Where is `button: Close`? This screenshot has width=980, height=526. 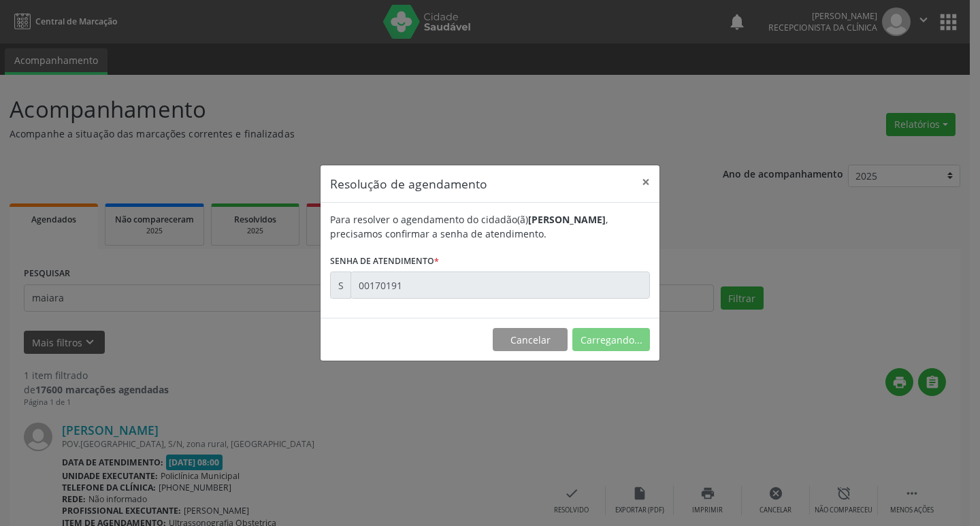 button: Close is located at coordinates (646, 182).